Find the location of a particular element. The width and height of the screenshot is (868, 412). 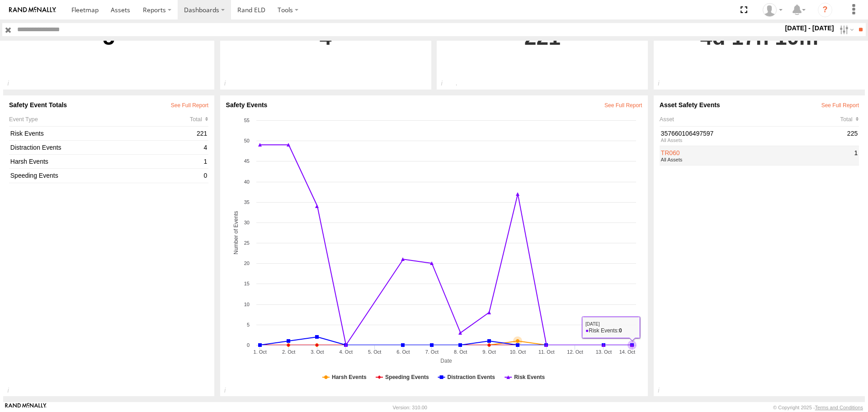

a: Distraction Events is located at coordinates (105, 147).